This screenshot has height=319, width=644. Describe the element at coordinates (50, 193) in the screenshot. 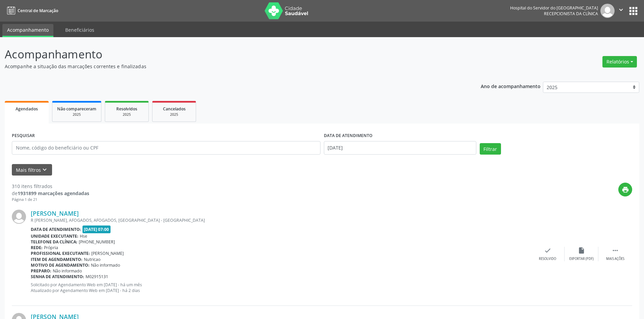

I see `div: de` at that location.